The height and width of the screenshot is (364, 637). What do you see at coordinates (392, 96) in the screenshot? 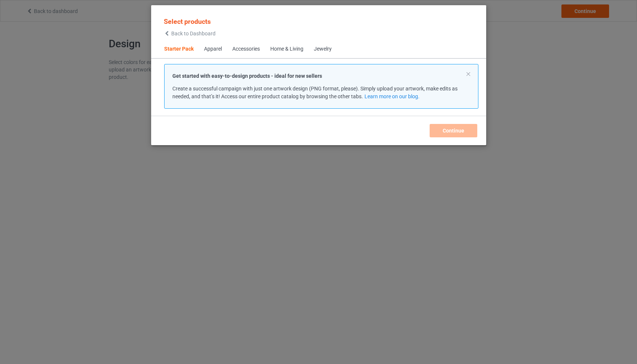
I see `a: Learn more on our blog.` at bounding box center [392, 96].